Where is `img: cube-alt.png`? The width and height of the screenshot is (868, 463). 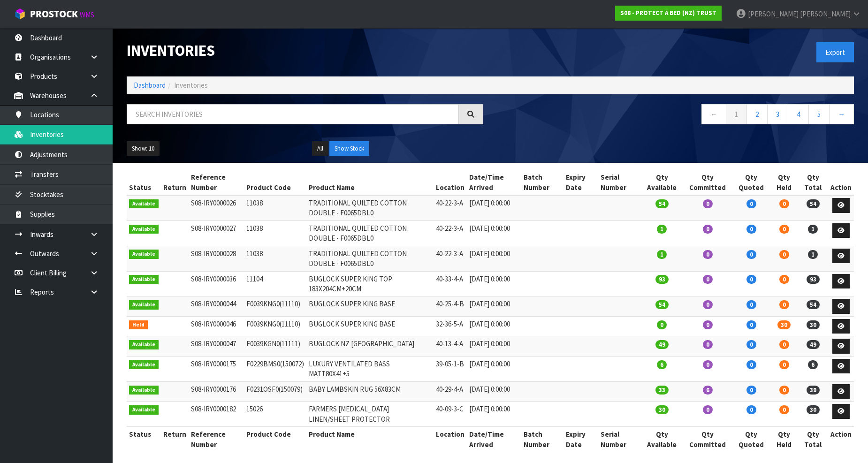
img: cube-alt.png is located at coordinates (20, 13).